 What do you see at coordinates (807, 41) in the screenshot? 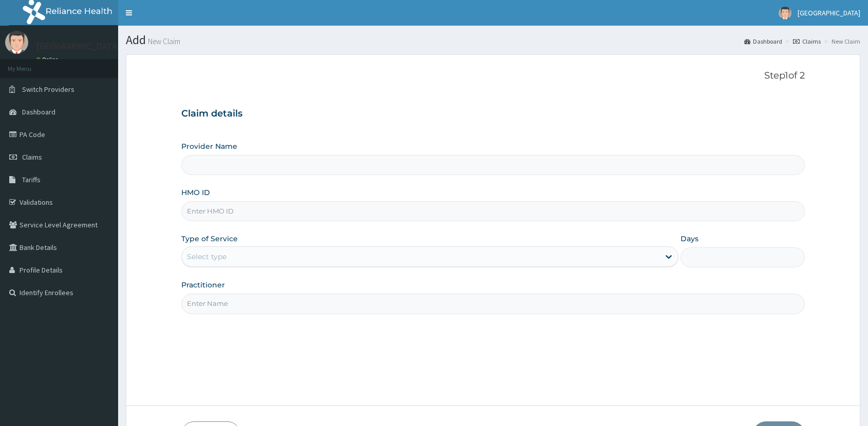
I see `a: Claims` at bounding box center [807, 41].